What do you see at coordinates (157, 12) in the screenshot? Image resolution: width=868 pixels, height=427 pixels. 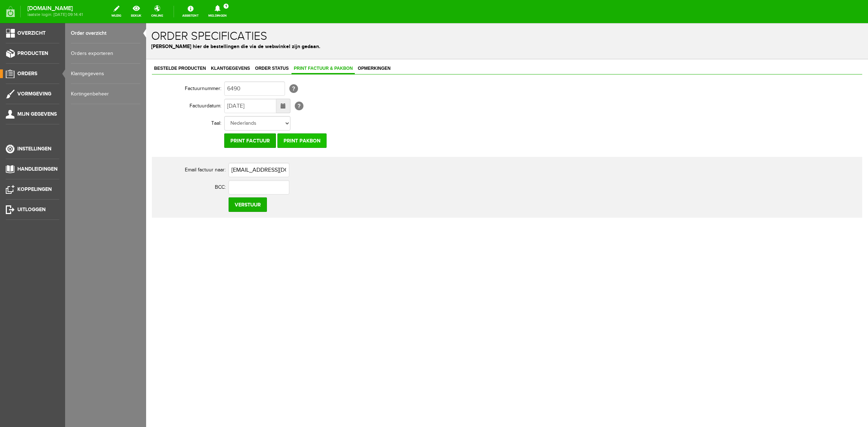 I see `a: online` at bounding box center [157, 12].